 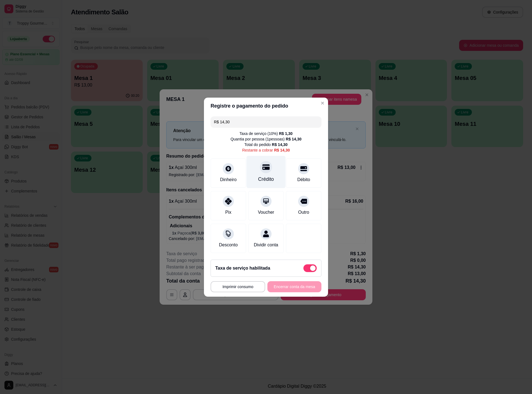 I want to click on div: Débito, so click(x=303, y=180).